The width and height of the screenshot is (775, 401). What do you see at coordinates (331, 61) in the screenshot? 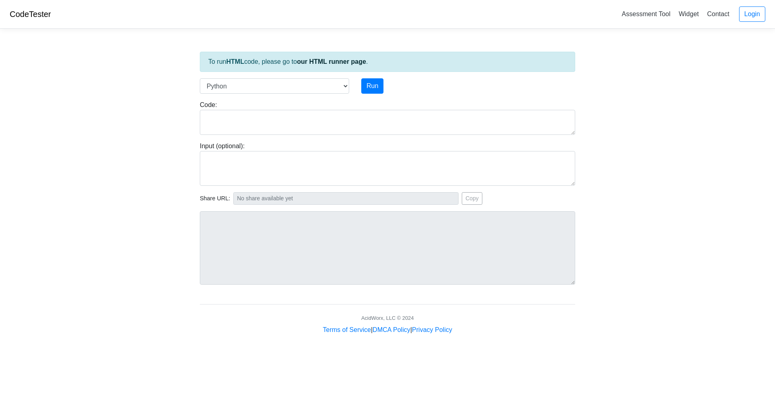
I see `a: our HTML runner page` at bounding box center [331, 61].